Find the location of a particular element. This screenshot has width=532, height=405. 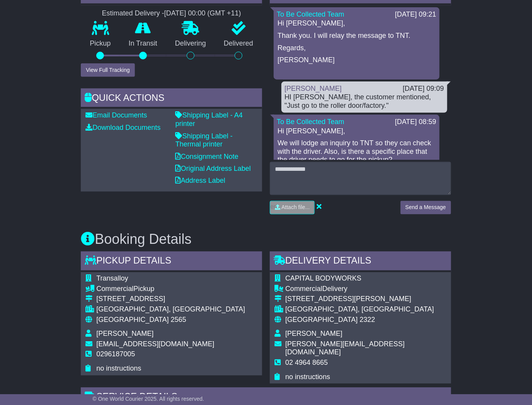

p: Thank you. I will relay the message to TNT. is located at coordinates (356, 36).